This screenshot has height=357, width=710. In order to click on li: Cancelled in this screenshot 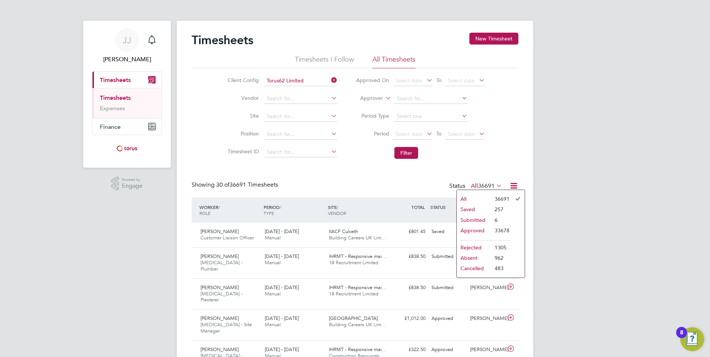, I will do `click(474, 268)`.